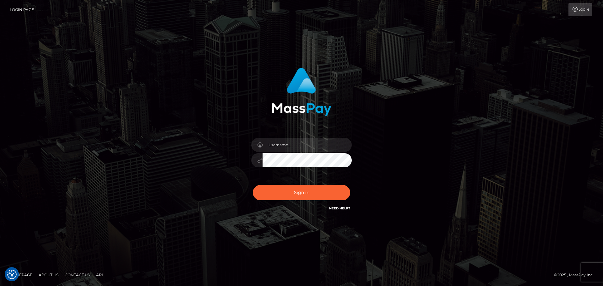 This screenshot has height=286, width=603. What do you see at coordinates (100, 275) in the screenshot?
I see `a: API` at bounding box center [100, 275].